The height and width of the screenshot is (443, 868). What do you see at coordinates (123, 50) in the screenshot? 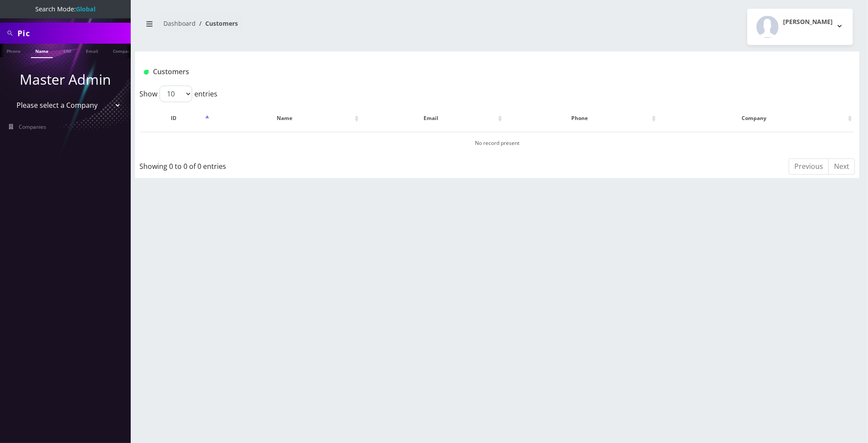
I see `a: Company` at bounding box center [123, 50].